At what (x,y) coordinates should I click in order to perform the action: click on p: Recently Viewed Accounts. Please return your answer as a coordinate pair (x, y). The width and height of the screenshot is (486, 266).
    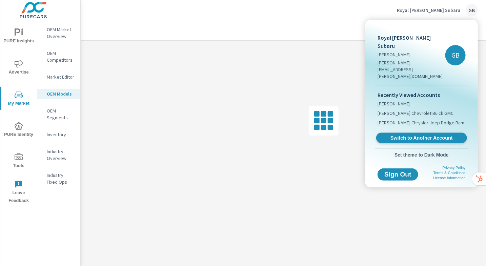
    Looking at the image, I should click on (422, 95).